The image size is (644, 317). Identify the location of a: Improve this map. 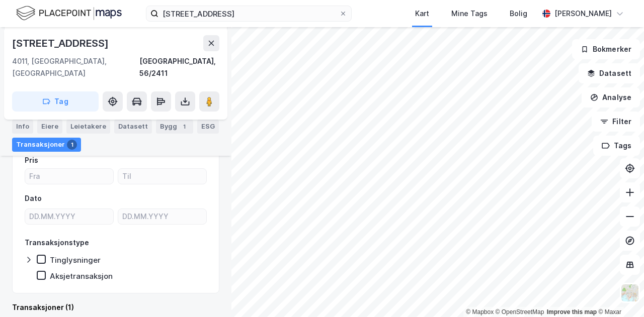
(572, 312).